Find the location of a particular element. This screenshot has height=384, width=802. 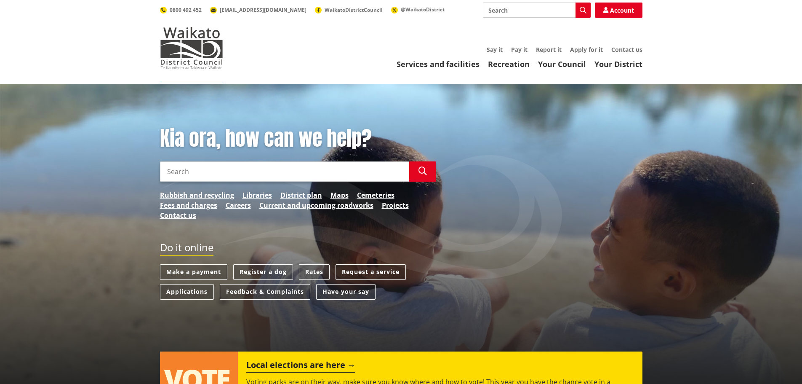

a: WaikatoDistrictCouncil is located at coordinates (349, 10).